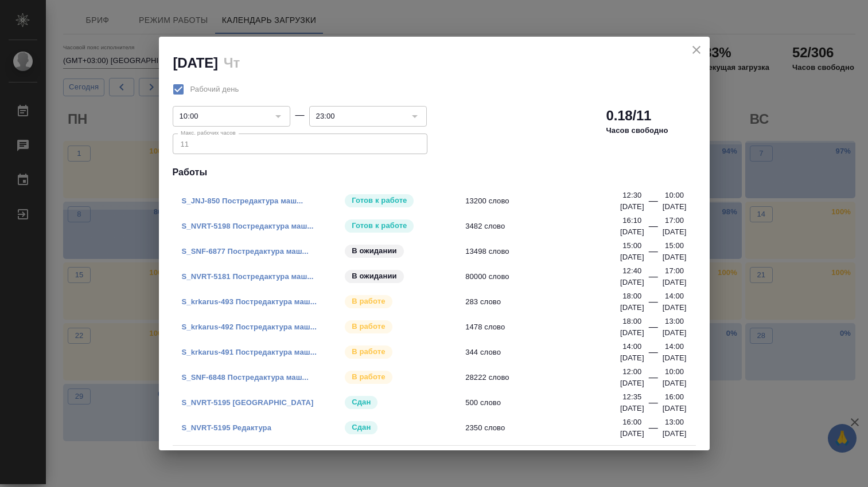  What do you see at coordinates (632, 195) in the screenshot?
I see `p: 12:30` at bounding box center [632, 195].